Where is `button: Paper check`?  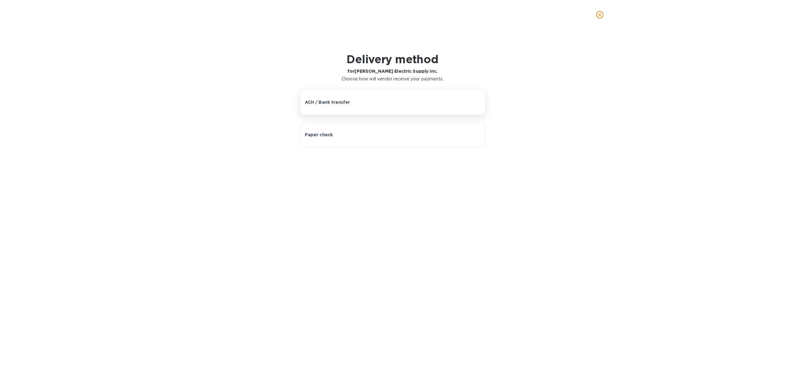 button: Paper check is located at coordinates (393, 135).